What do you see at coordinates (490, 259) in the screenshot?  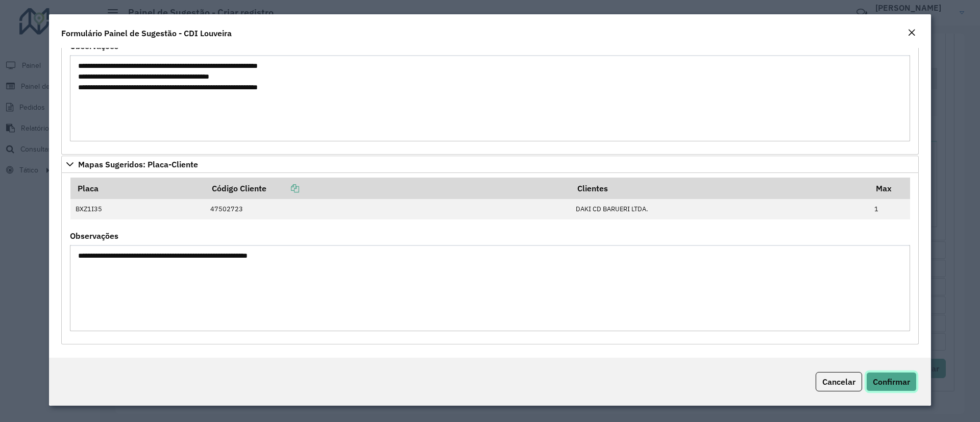 I see `div: Mapas Sugeridos: Placa-Cliente` at bounding box center [490, 259].